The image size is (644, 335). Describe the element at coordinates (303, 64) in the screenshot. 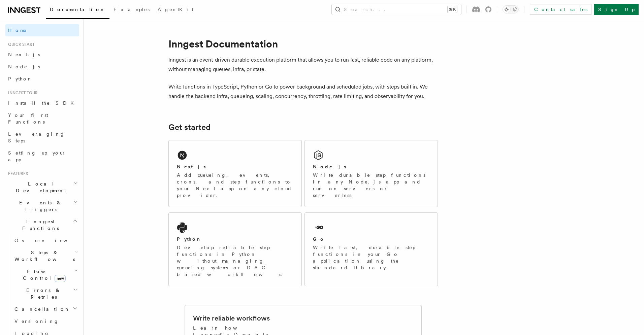

I see `p: Inngest is an event-driven durable execution platform that allows you to run fast, reliable code ...` at that location.